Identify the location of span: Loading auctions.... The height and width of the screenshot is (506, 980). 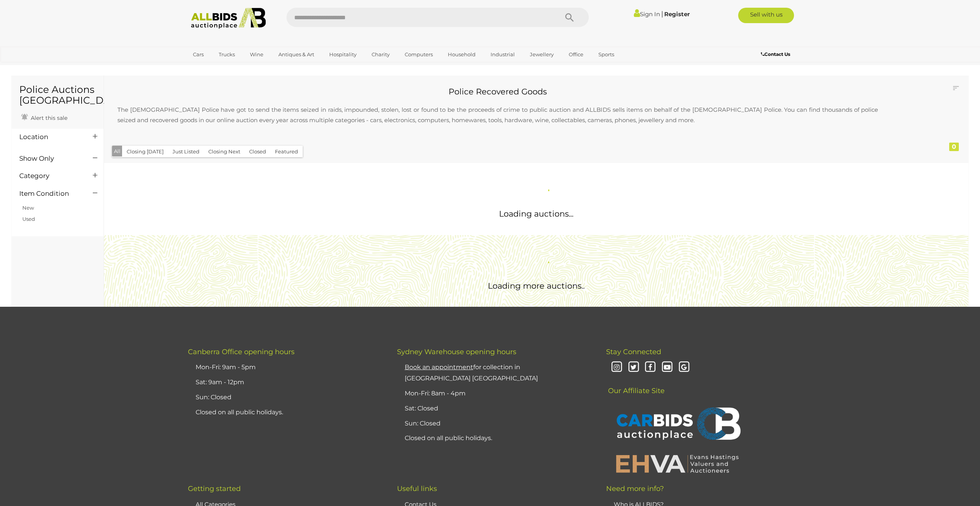
(536, 213).